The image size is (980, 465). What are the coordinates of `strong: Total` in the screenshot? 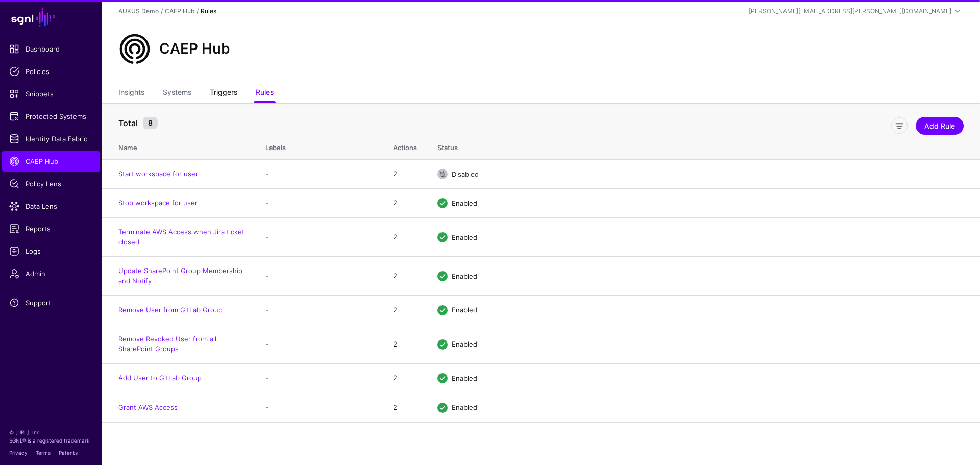 It's located at (128, 123).